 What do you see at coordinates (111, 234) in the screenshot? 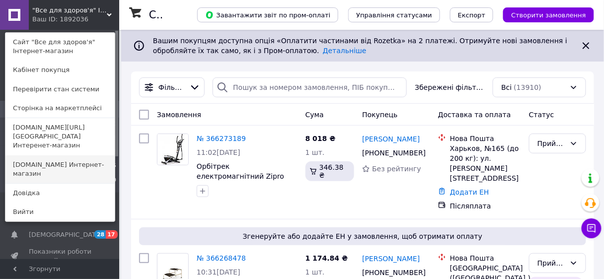
I see `span: 17` at bounding box center [111, 234].